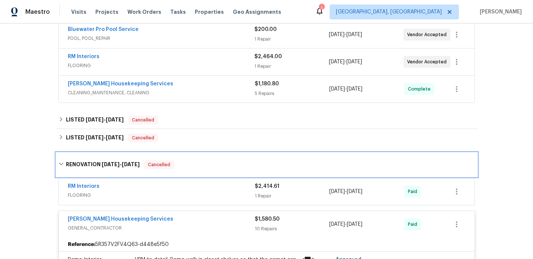 This screenshot has height=259, width=533. Describe the element at coordinates (209, 12) in the screenshot. I see `span: Properties` at that location.